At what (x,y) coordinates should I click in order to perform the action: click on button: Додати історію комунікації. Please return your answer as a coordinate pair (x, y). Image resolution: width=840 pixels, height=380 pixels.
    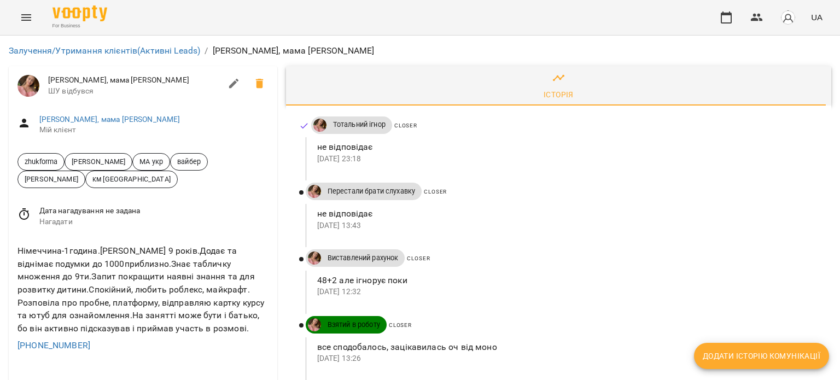
    Looking at the image, I should click on (762, 356).